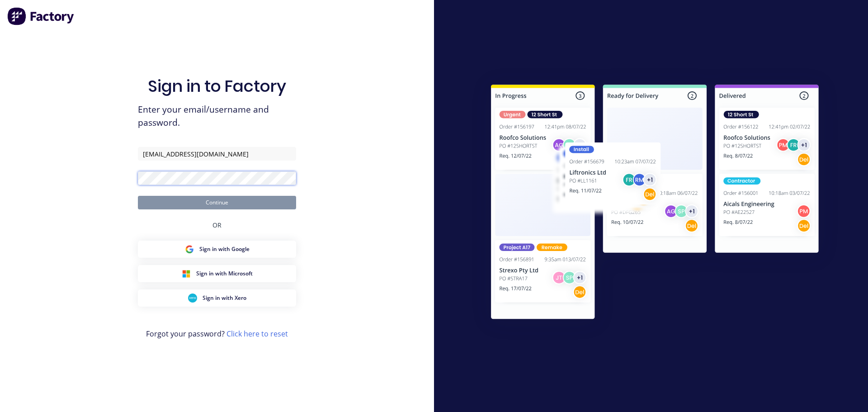  I want to click on span: Sign in with Google, so click(224, 249).